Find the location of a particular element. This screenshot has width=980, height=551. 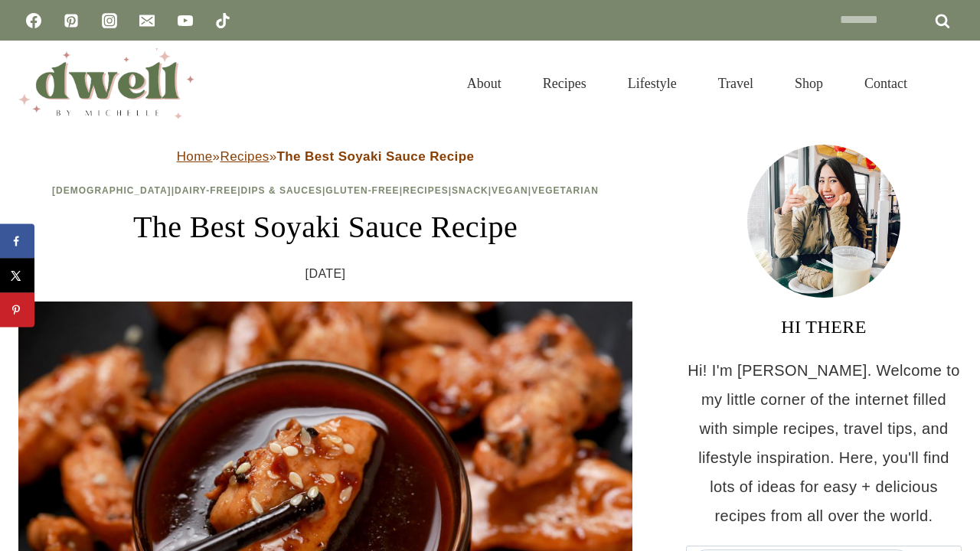

strong: The Best Soyaki Sauce Recipe is located at coordinates (376, 156).